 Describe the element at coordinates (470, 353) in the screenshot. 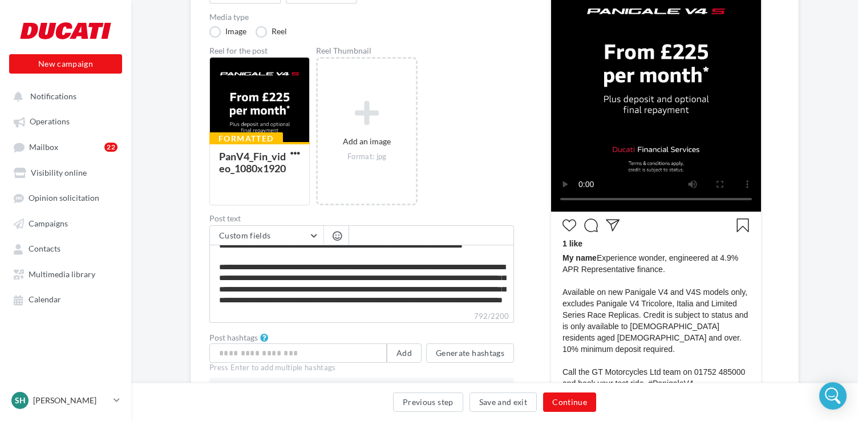

I see `button: Generate hashtags` at that location.